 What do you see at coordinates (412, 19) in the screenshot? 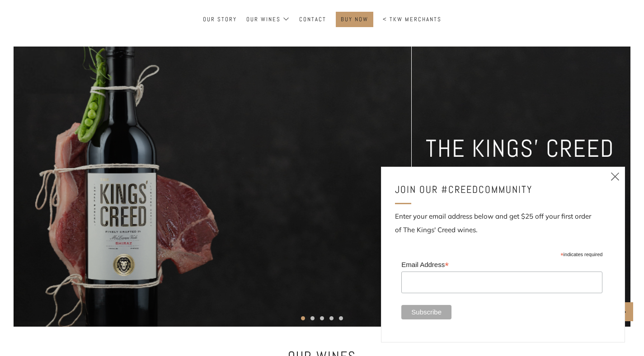
I see `a: < TKW Merchants` at bounding box center [412, 19].